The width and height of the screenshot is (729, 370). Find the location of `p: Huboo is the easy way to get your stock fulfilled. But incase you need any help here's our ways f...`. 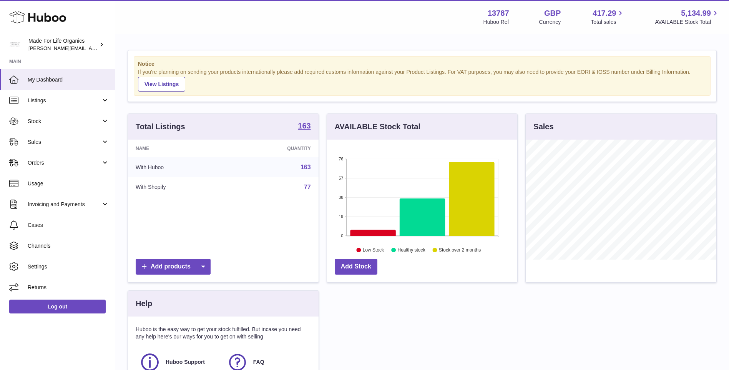

p: Huboo is the easy way to get your stock fulfilled. But incase you need any help here's our ways f... is located at coordinates (223, 333).